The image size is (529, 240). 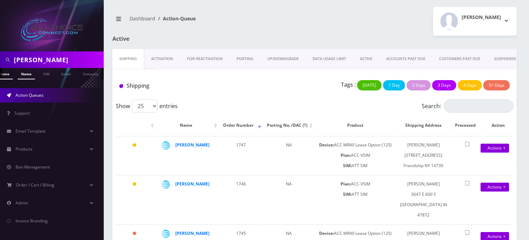 I want to click on th: Porting No. /DAC (?): activate to sort column ascending, so click(x=289, y=126).